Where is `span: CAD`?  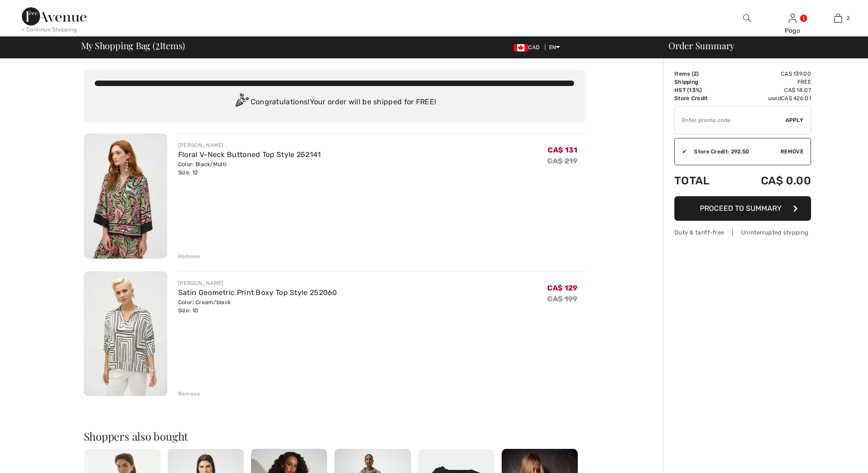
span: CAD is located at coordinates (528, 47).